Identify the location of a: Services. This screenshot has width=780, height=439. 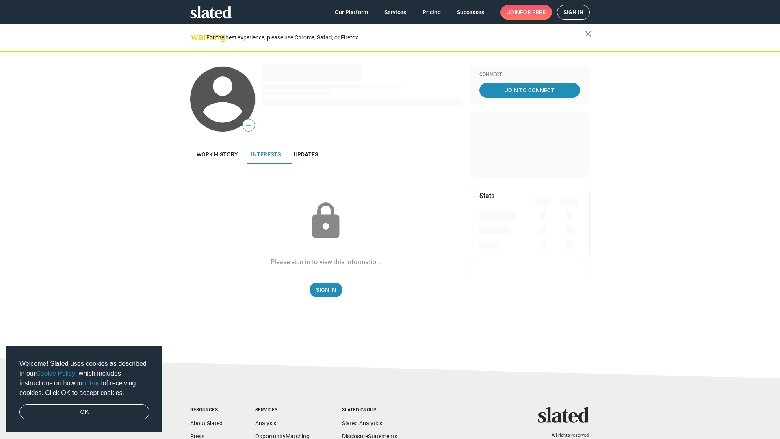
(395, 12).